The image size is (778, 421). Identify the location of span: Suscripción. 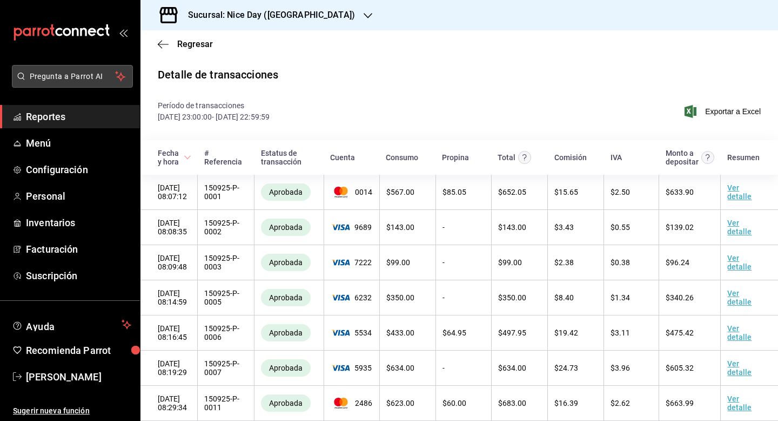
(78, 275).